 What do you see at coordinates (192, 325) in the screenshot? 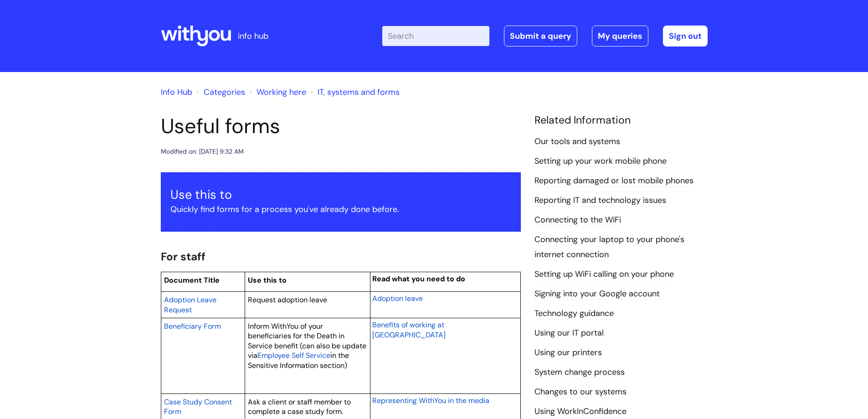
I see `span: Beneficiary Form` at bounding box center [192, 325].